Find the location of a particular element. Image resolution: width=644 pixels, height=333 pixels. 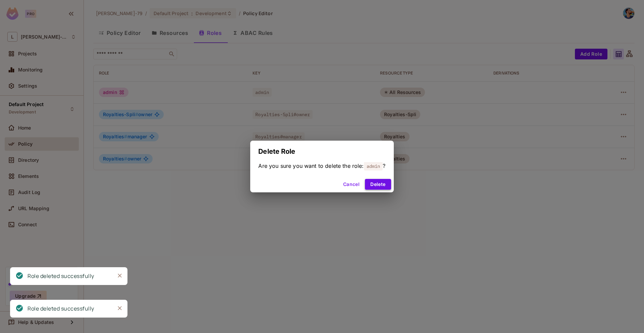

button: Delete is located at coordinates (378, 185).